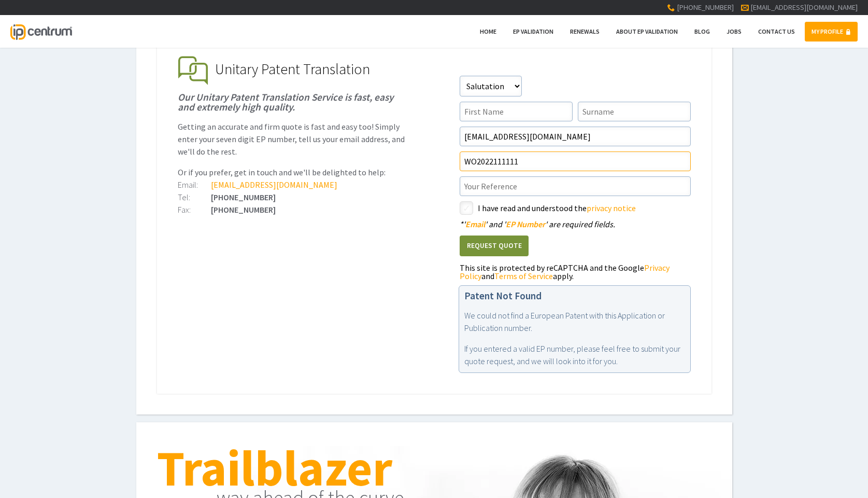 The image size is (868, 498). Describe the element at coordinates (194, 185) in the screenshot. I see `div: Email:` at that location.